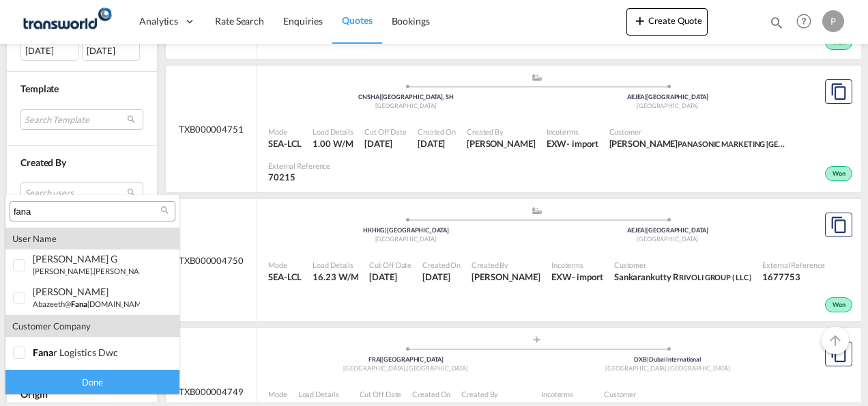 The height and width of the screenshot is (406, 868). Describe the element at coordinates (92, 326) in the screenshot. I see `div: customer company` at that location.